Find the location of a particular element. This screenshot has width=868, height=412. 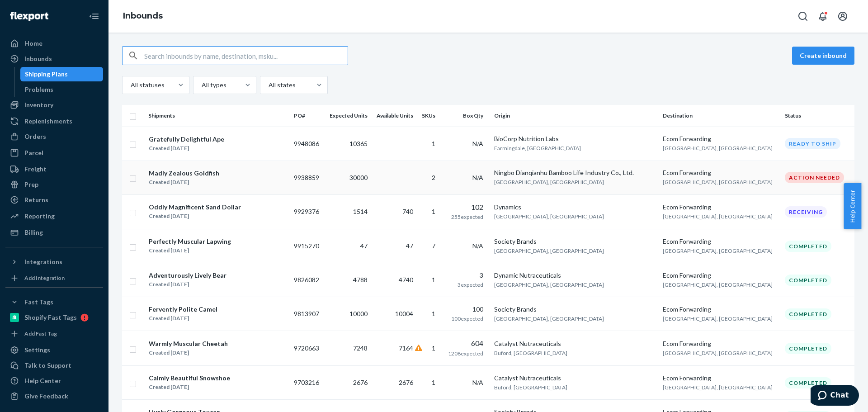

a: Billing is located at coordinates (54, 233).